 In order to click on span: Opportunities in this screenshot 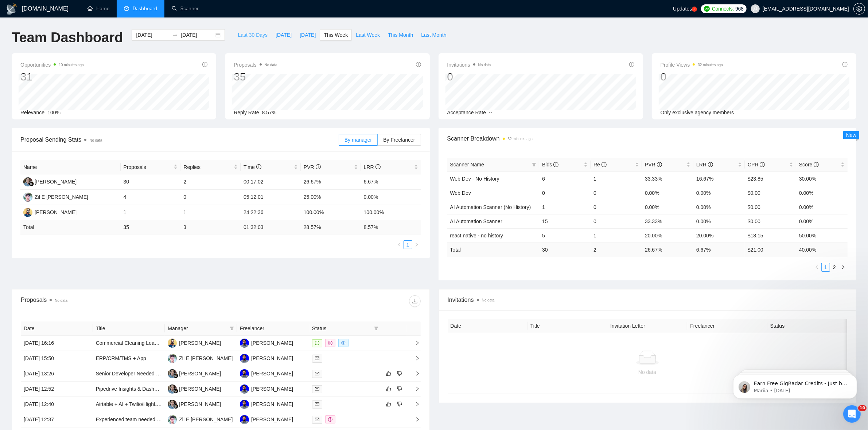, I will do `click(52, 65)`.